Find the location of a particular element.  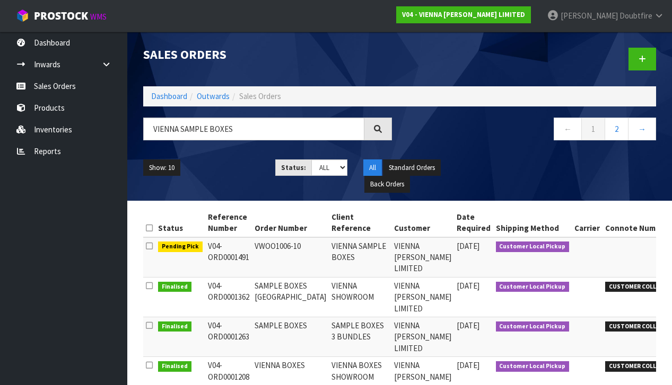

td: SAMPLE BOXES is located at coordinates (290, 337).